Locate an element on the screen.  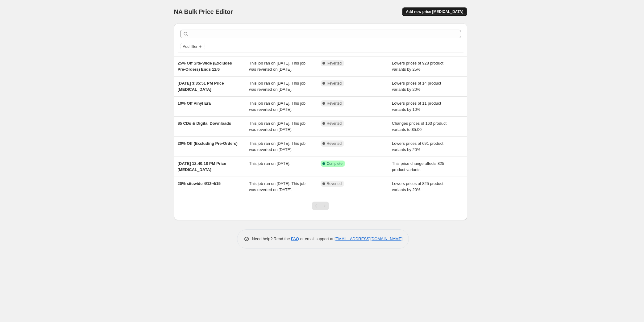
span: 10% Off Vinyl Era is located at coordinates (194, 103).